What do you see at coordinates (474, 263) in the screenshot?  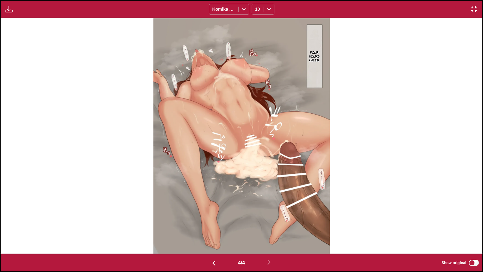 I see `input: Show original` at bounding box center [474, 263].